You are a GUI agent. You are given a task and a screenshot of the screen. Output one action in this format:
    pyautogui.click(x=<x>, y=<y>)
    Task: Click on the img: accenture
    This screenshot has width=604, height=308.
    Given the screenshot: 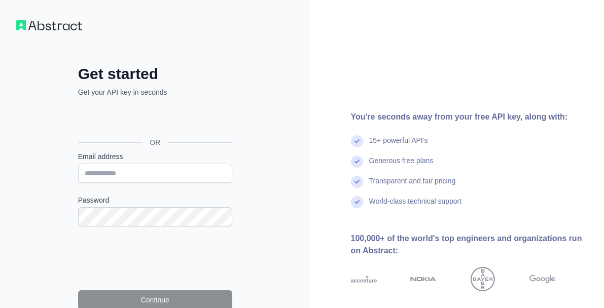 What is the action you would take?
    pyautogui.click(x=364, y=279)
    